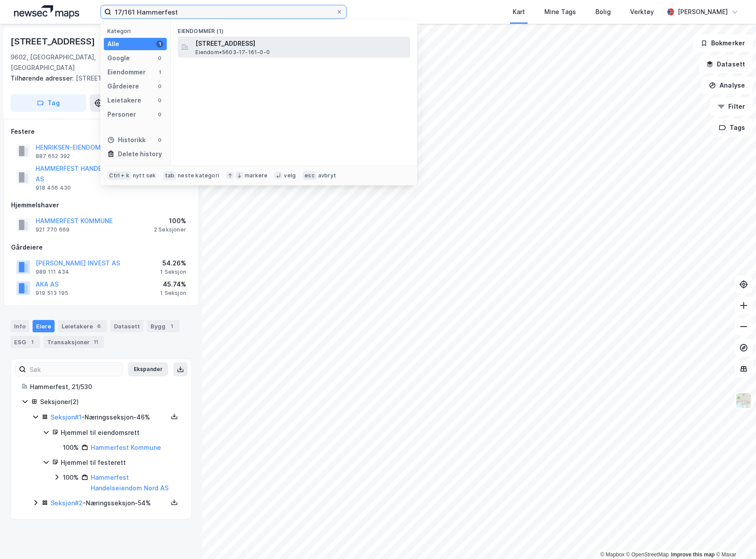 The height and width of the screenshot is (559, 756). What do you see at coordinates (121, 115) in the screenshot?
I see `div: Personer` at bounding box center [121, 115].